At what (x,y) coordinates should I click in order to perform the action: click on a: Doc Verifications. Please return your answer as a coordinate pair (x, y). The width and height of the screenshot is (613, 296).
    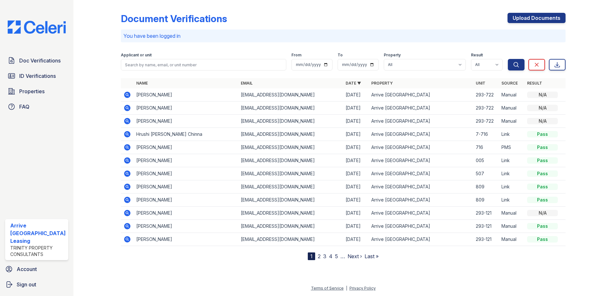
    Looking at the image, I should click on (37, 61).